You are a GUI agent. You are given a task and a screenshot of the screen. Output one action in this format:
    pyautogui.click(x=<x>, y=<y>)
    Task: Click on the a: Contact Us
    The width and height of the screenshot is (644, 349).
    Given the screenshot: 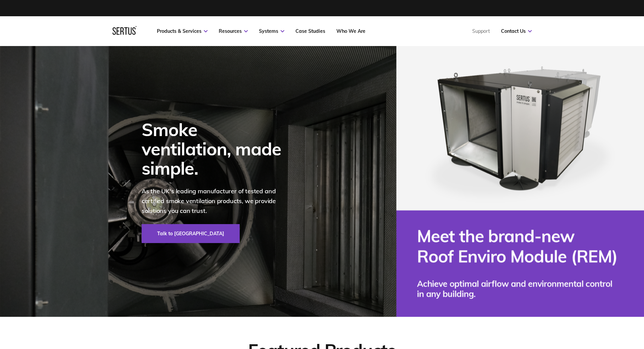 What is the action you would take?
    pyautogui.click(x=516, y=31)
    